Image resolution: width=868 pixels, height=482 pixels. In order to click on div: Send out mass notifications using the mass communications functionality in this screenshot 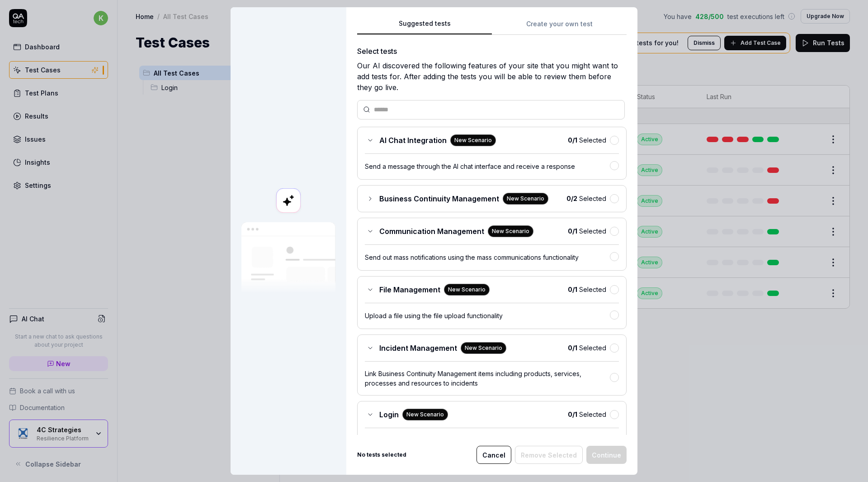, I will do `click(487, 257)`.